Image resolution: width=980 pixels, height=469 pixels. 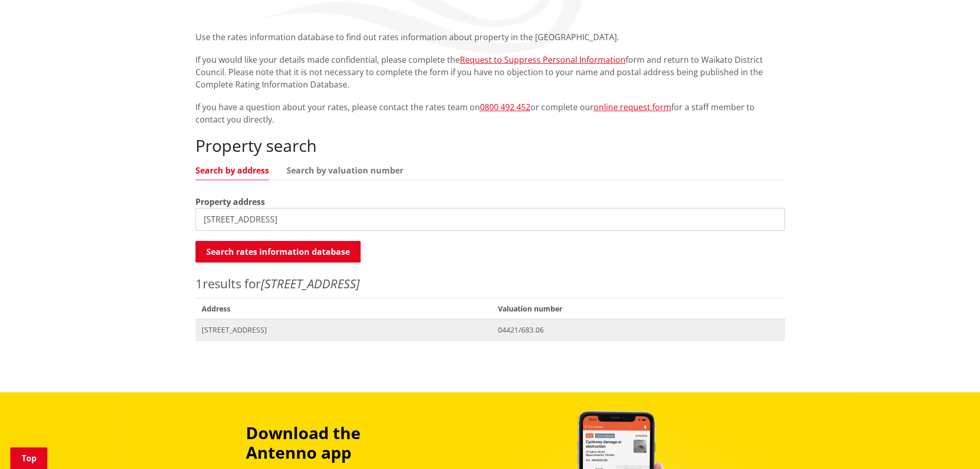 I want to click on h3: Download the Antenno app, so click(x=339, y=442).